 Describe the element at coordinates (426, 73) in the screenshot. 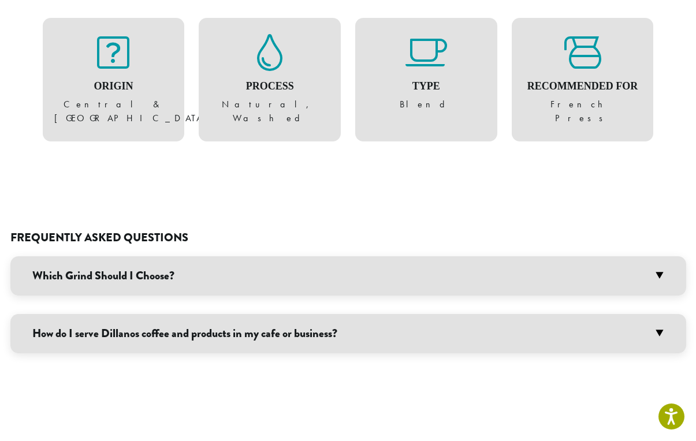

I see `figure: Blend` at that location.